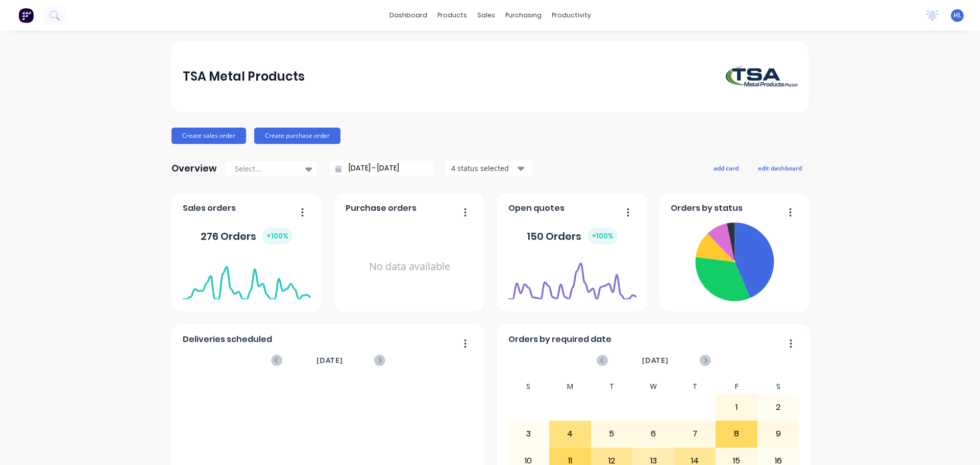  I want to click on div: TSA Metal Products, so click(244, 76).